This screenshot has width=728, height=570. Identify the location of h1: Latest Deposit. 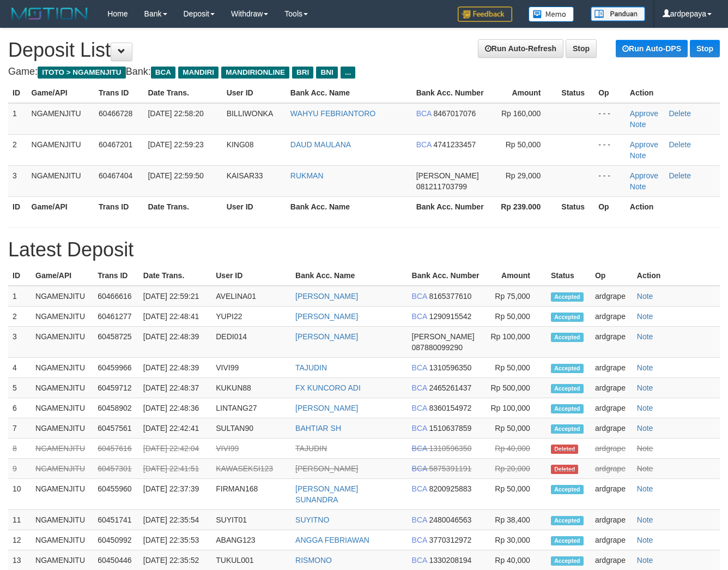
(364, 250).